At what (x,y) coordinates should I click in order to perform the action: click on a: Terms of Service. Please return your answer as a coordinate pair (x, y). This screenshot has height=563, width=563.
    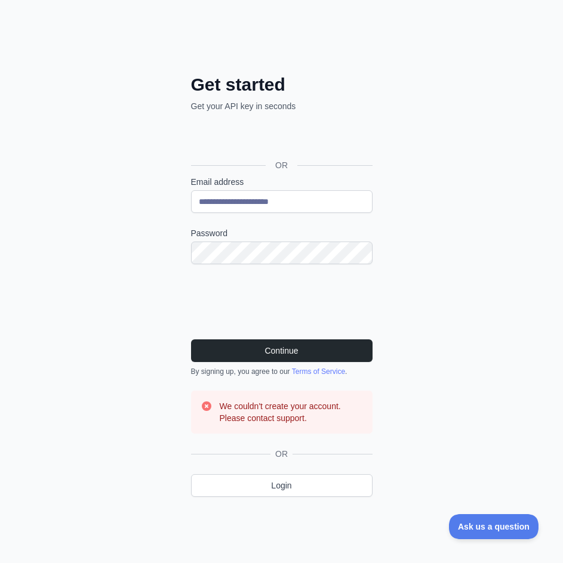
    Looking at the image, I should click on (318, 372).